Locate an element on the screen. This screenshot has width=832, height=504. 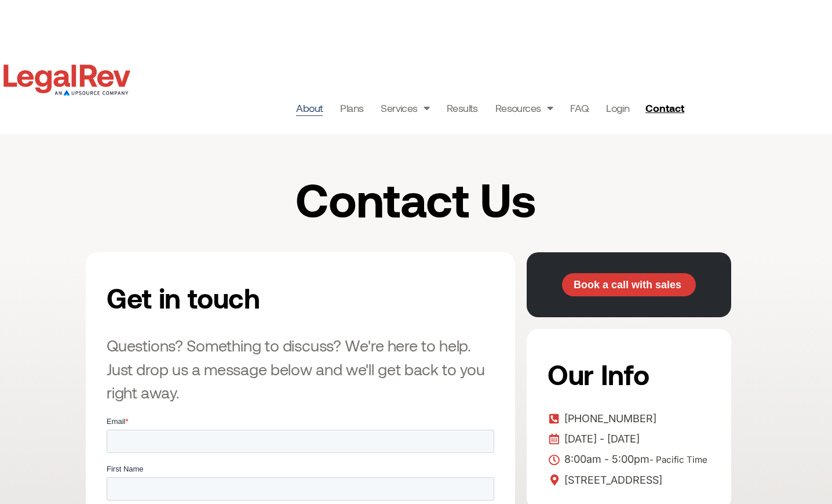
a: Plans is located at coordinates (352, 107).